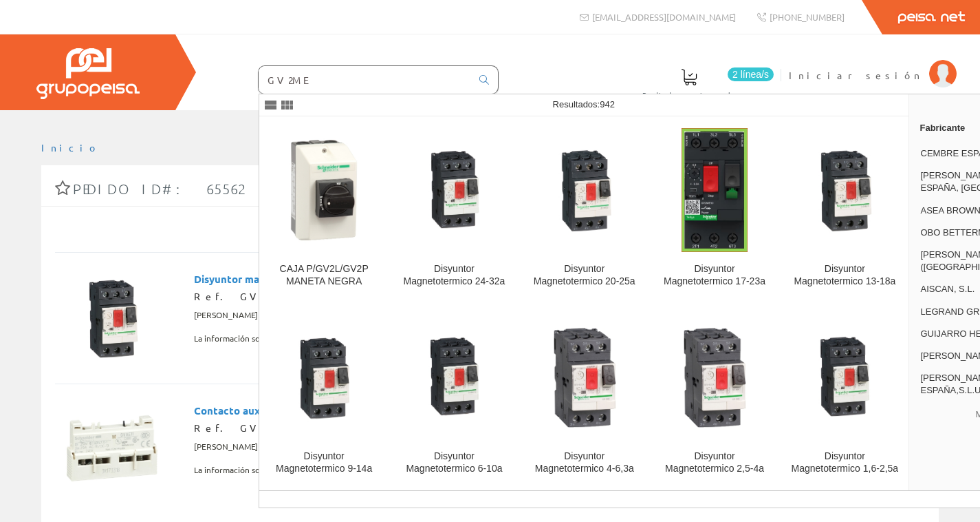 The image size is (980, 522). I want to click on img: Foto artículo Disyuntor magnetotérmico 13-18A (150x150), so click(112, 318).